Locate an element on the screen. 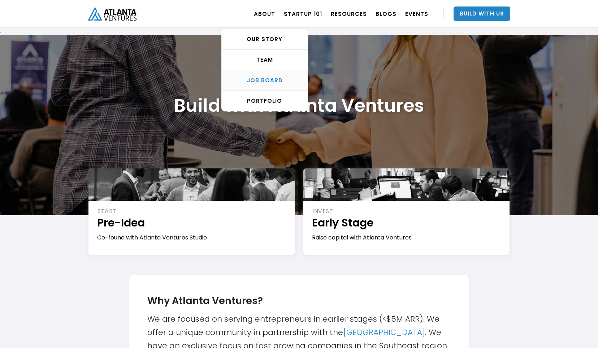  div: START is located at coordinates (192, 212).